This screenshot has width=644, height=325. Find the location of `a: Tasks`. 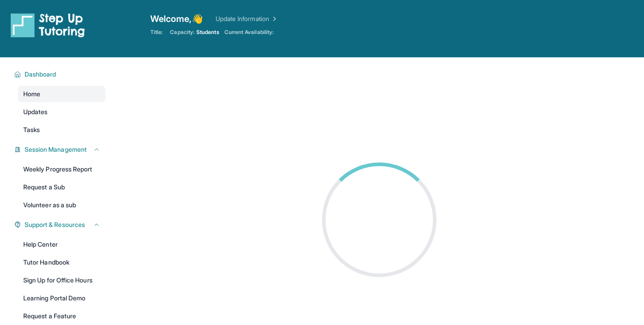

a: Tasks is located at coordinates (62, 130).